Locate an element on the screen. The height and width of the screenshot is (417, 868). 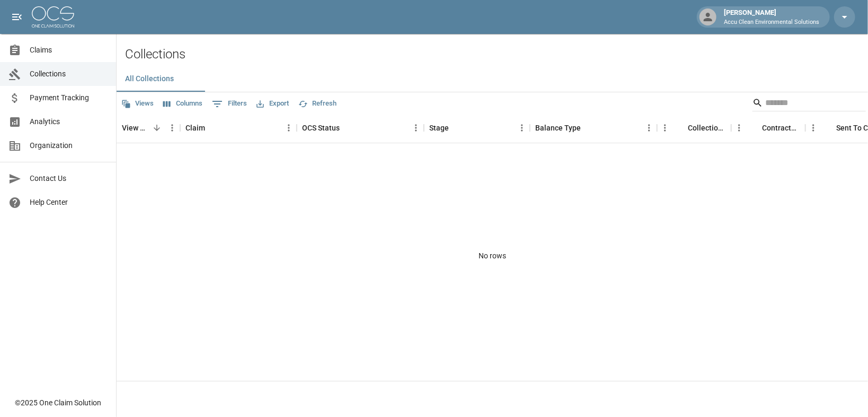
button: Select columns is located at coordinates (182, 104).